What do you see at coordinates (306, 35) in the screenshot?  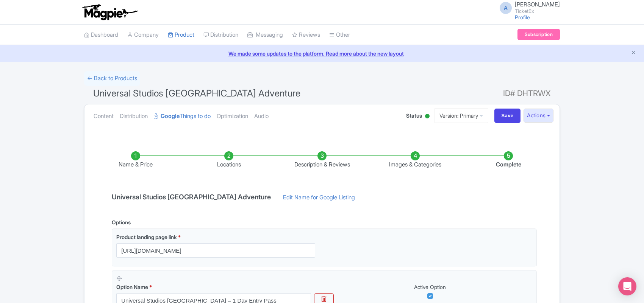 I see `a: Reviews` at bounding box center [306, 35].